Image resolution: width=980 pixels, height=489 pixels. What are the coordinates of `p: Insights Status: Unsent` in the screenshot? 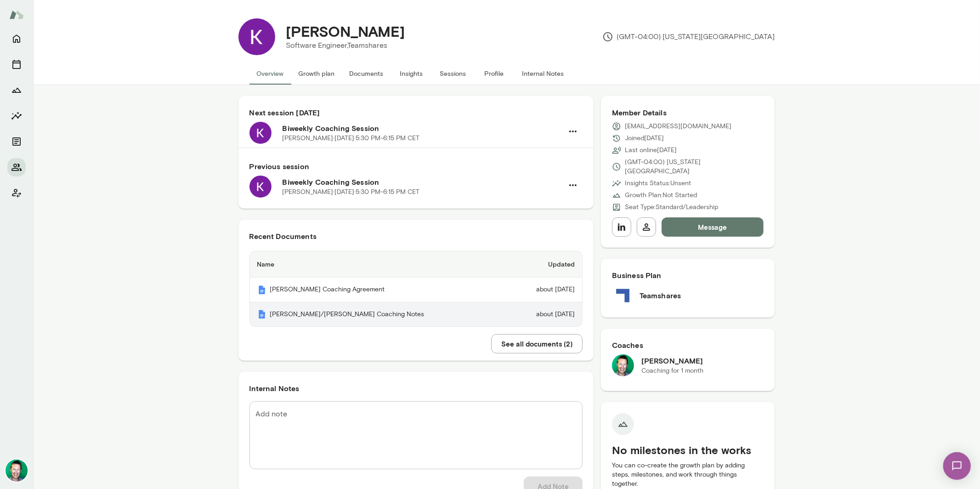 It's located at (658, 183).